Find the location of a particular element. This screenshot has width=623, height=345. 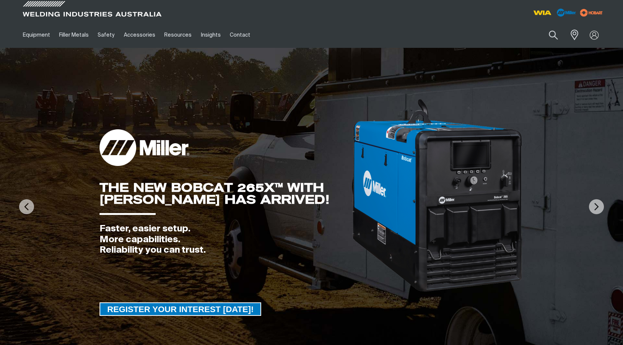

a: Contact is located at coordinates (240, 35).